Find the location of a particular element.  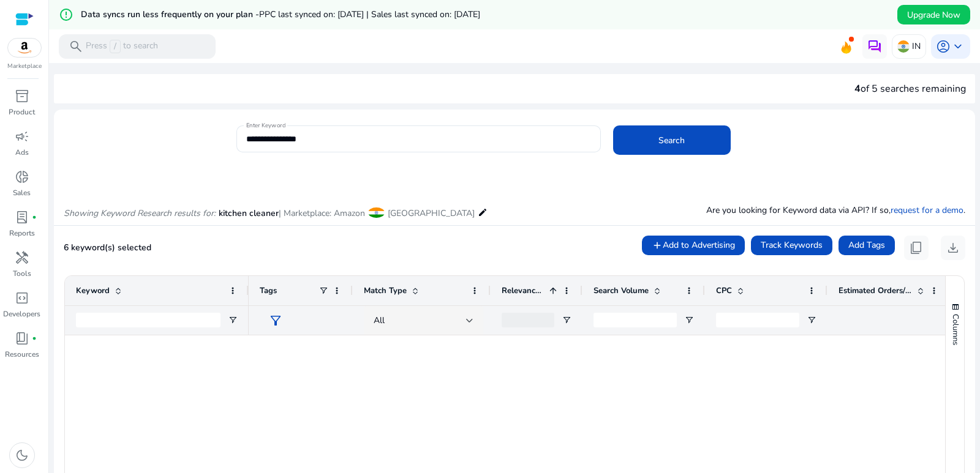

span: code_blocks is located at coordinates (22, 298).